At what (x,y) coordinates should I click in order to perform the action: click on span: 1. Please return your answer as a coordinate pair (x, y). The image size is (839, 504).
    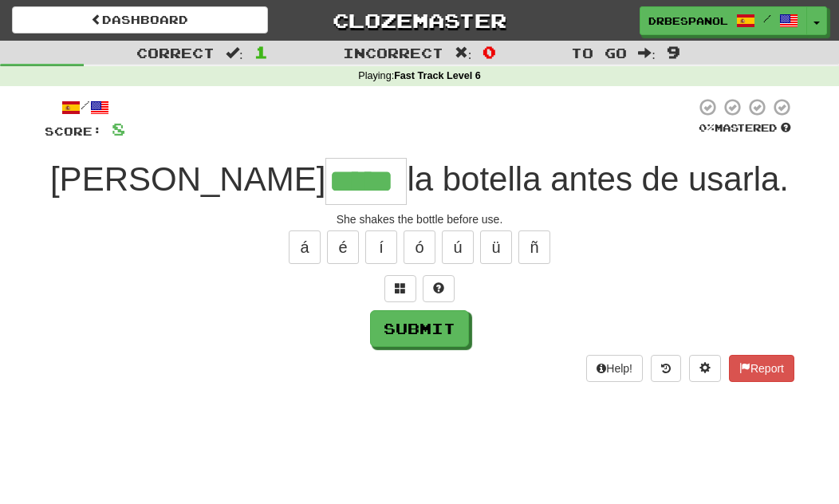
    Looking at the image, I should click on (261, 52).